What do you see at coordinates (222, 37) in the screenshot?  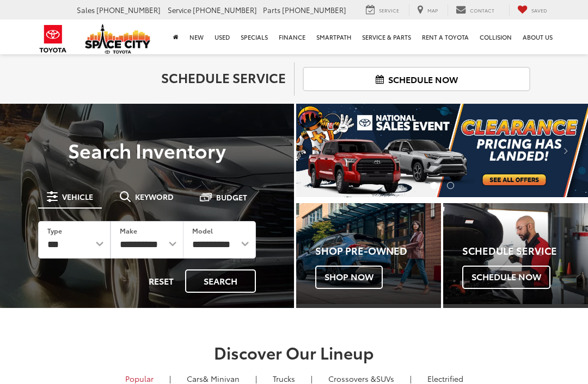 I see `a: Used` at bounding box center [222, 37].